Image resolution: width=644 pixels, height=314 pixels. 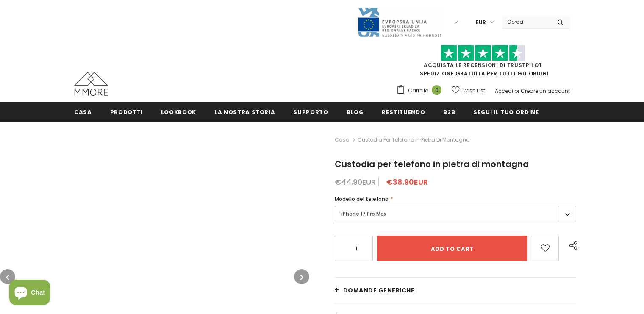 What do you see at coordinates (404, 112) in the screenshot?
I see `span: Restituendo` at bounding box center [404, 112].